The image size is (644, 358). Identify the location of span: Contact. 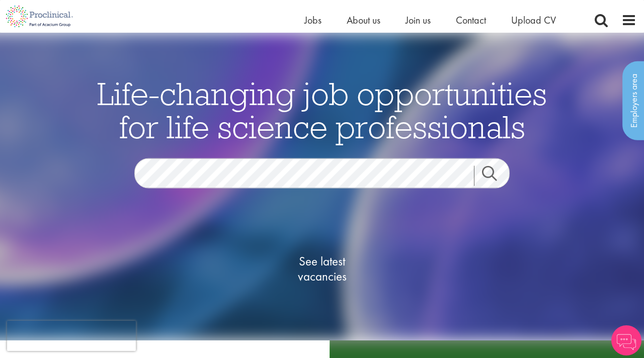
(471, 20).